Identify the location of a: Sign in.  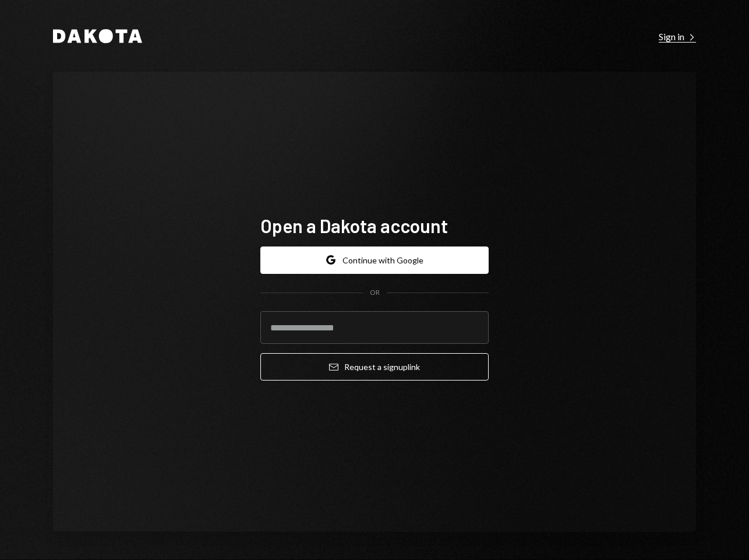
(678, 36).